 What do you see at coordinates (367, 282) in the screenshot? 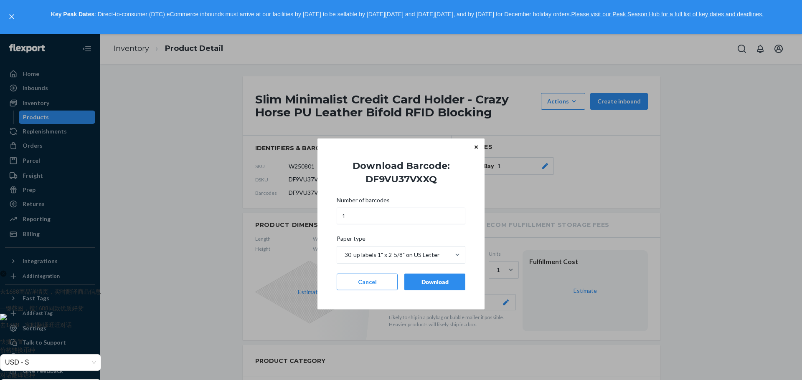
I see `button: Cancel` at bounding box center [367, 282].